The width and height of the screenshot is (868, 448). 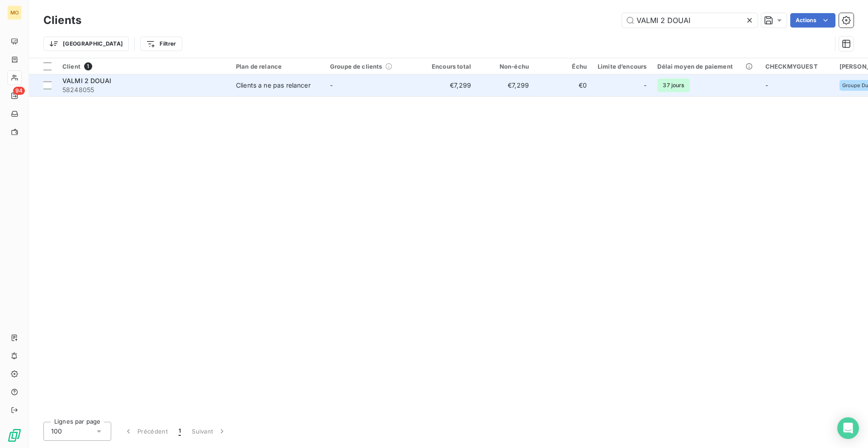 What do you see at coordinates (622, 66) in the screenshot?
I see `div: Limite d’encours` at bounding box center [622, 66].